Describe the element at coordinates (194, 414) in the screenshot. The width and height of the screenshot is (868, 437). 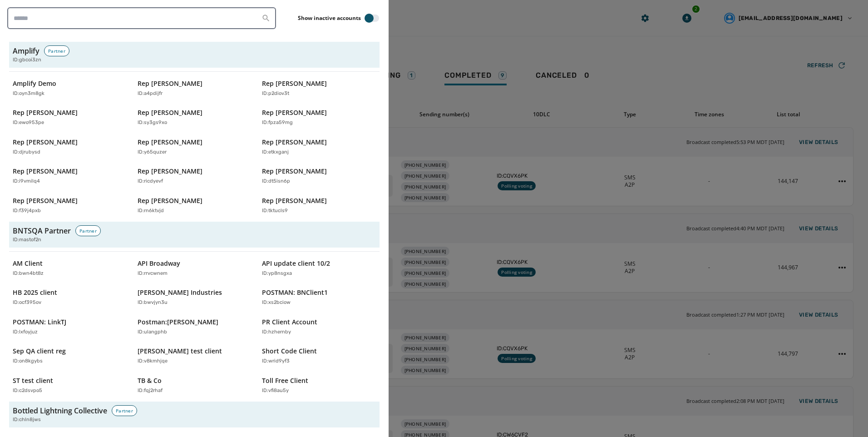
I see `button: Bottled Lightning CollectivePartnerID:chln8jws` at that location.